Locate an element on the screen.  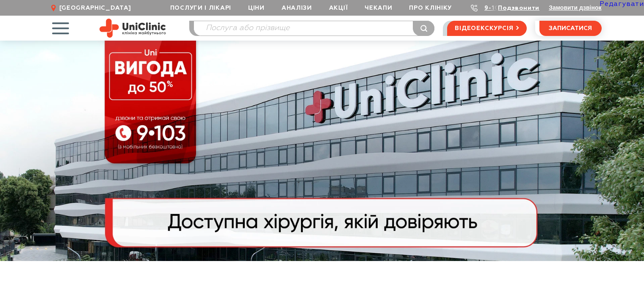
span: відеоекскурсія is located at coordinates (484, 29).